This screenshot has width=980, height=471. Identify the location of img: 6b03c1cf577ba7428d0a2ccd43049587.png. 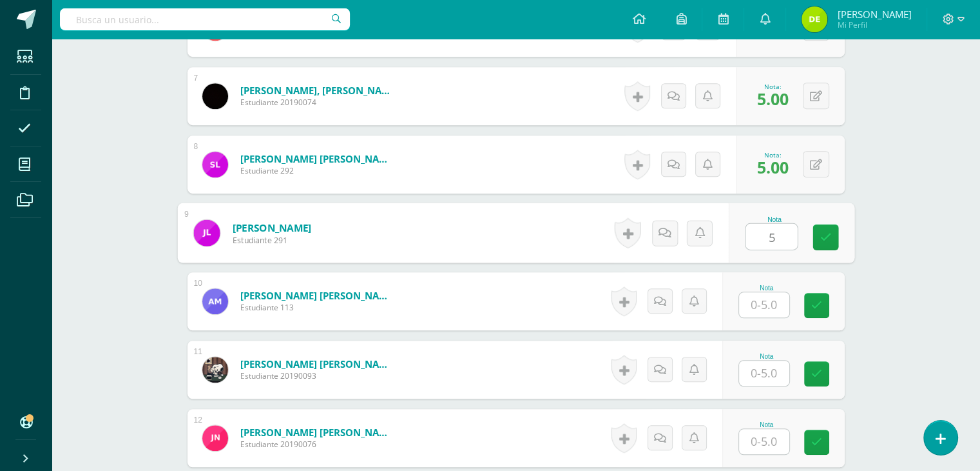
(215, 301).